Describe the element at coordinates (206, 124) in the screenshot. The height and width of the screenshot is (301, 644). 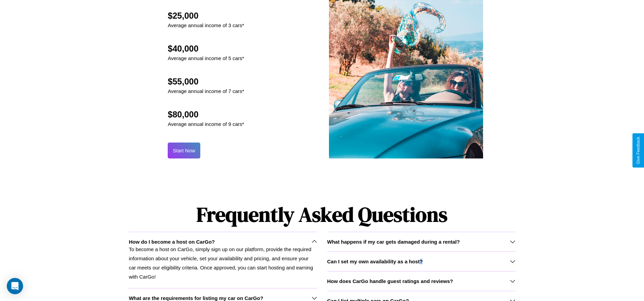
I see `p: Average annual income of 9 cars*` at that location.